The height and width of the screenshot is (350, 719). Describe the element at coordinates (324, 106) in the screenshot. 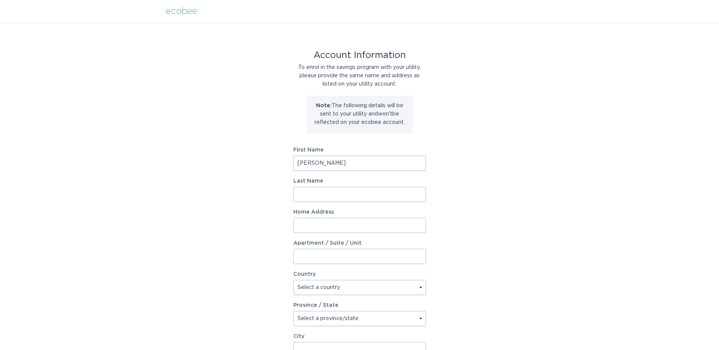

I see `strong: Note:` at that location.